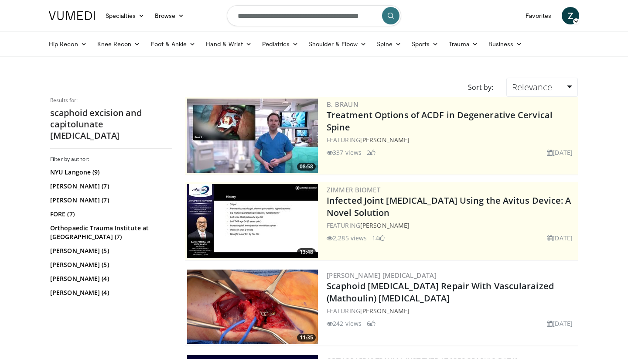 This screenshot has width=628, height=359. What do you see at coordinates (342, 104) in the screenshot?
I see `a: B. Braun` at bounding box center [342, 104].